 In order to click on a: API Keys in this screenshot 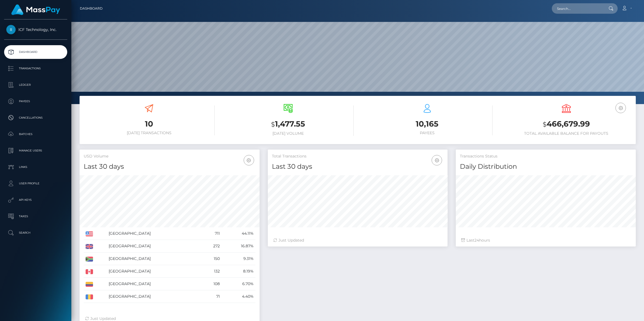, I will do `click(36, 200)`.